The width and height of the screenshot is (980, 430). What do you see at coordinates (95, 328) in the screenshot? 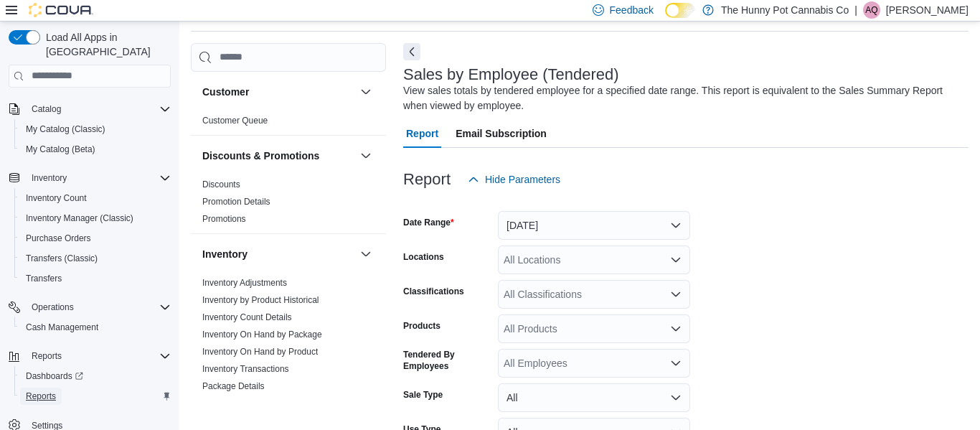
I see `button: Cash Management` at bounding box center [95, 328].